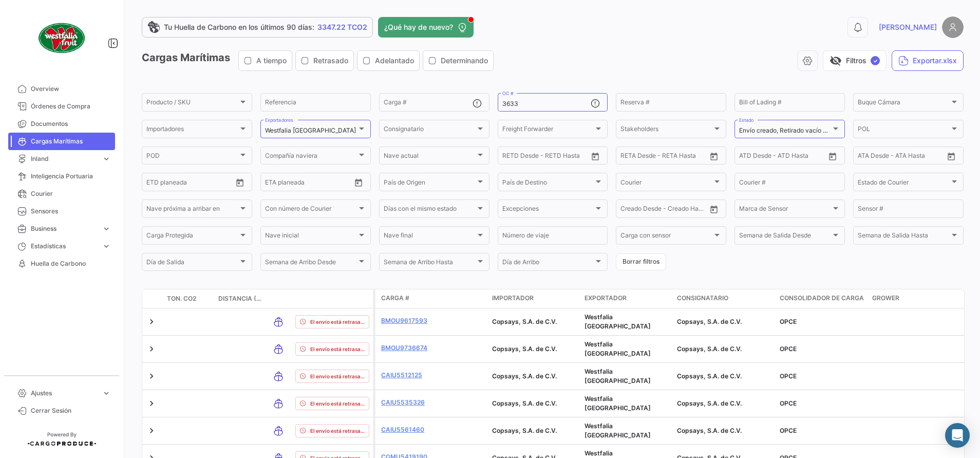  I want to click on a: Sensores, so click(61, 211).